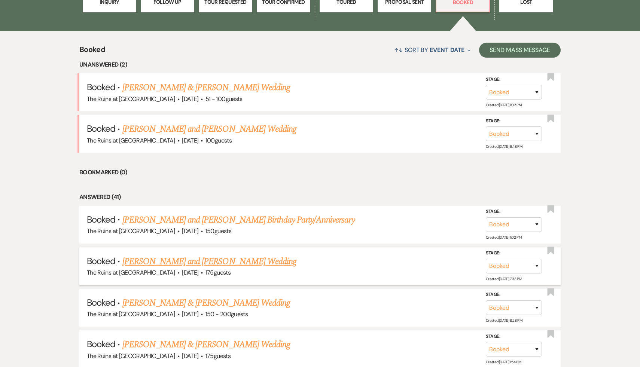 The image size is (640, 367). I want to click on span: Event Date, so click(447, 50).